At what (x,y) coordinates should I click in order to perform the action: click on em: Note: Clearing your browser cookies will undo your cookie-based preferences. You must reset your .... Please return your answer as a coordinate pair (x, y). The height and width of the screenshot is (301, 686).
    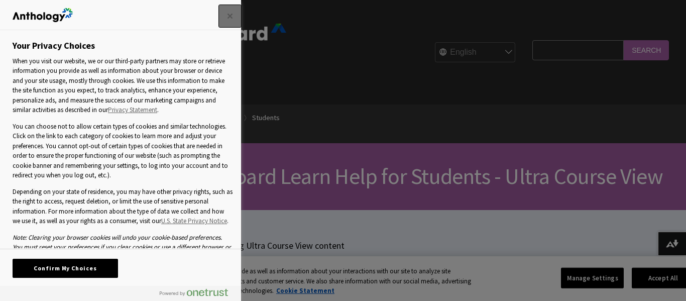
    Looking at the image, I should click on (121, 247).